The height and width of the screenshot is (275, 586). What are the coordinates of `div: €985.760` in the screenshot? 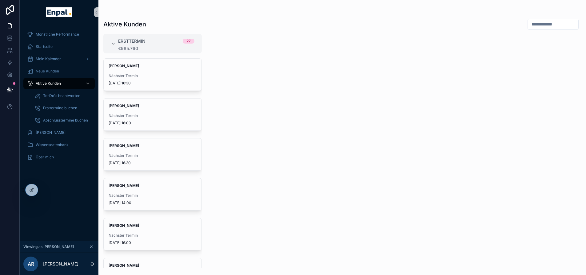 It's located at (156, 49).